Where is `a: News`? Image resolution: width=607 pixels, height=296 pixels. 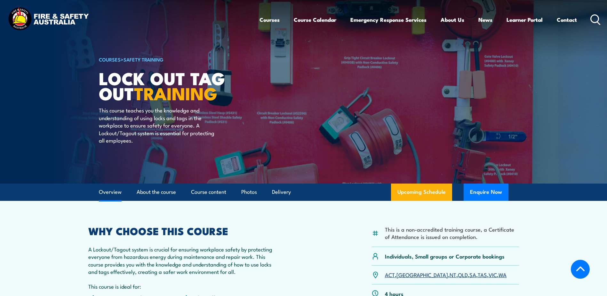 a: News is located at coordinates (486, 20).